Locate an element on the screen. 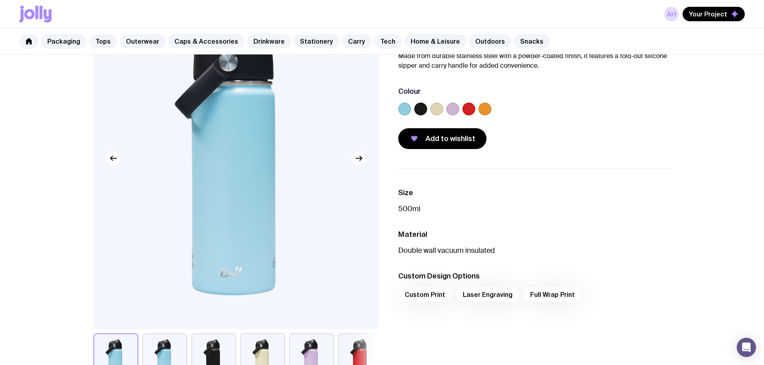 The image size is (764, 365). a: Outdoors is located at coordinates (490, 41).